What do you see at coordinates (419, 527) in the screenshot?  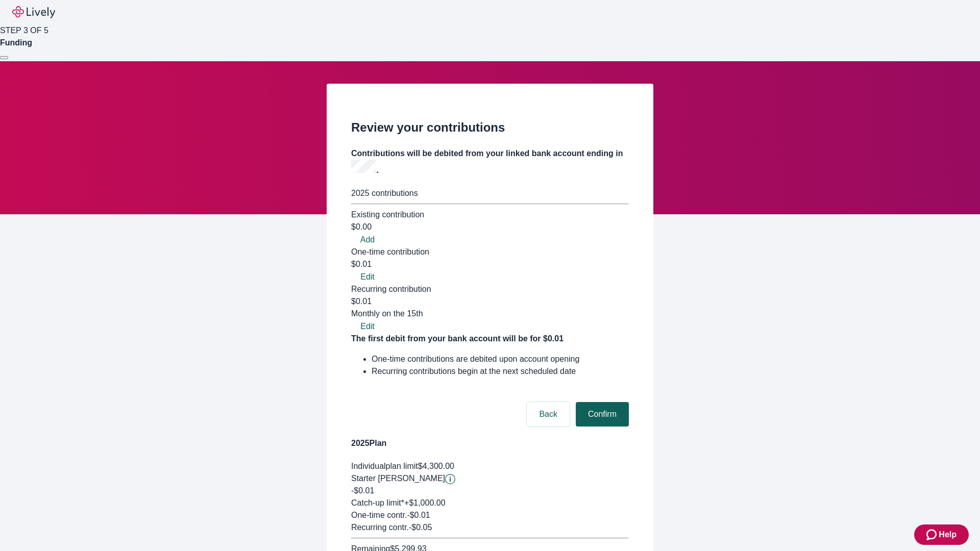 I see `span: - $0.05` at bounding box center [419, 527].